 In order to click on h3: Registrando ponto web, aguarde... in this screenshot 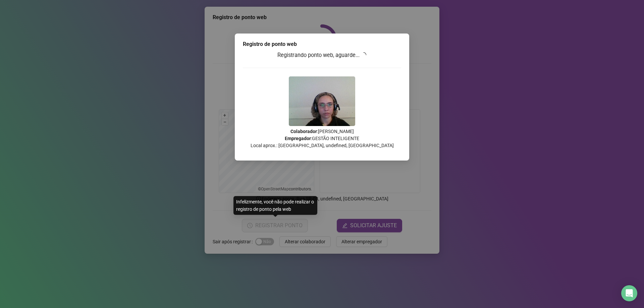, I will do `click(322, 55)`.